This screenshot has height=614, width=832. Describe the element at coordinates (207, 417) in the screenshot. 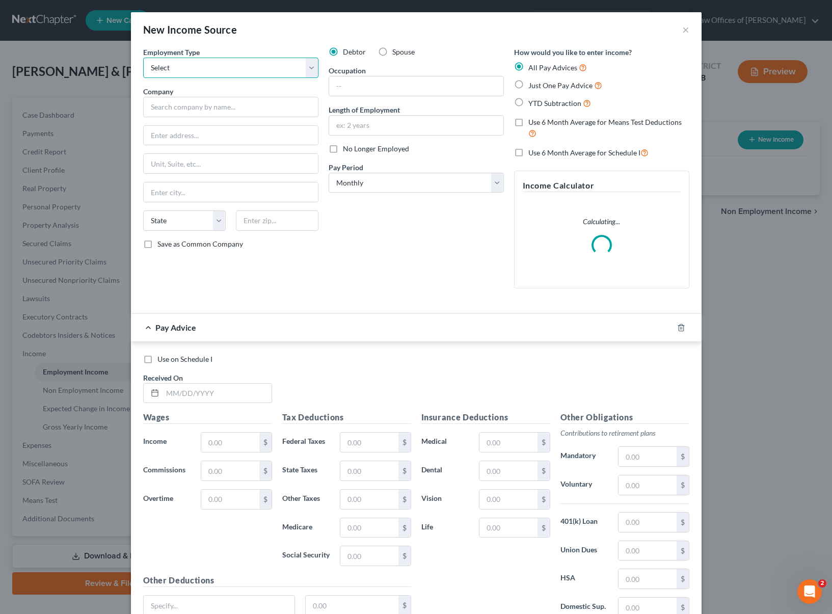

I see `h5: Wages` at that location.